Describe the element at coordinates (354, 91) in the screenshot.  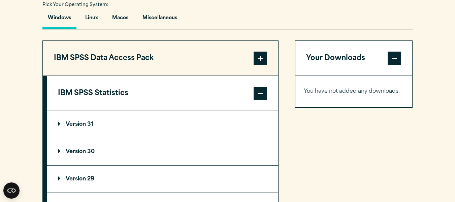
I see `div: Your Downloads` at that location.